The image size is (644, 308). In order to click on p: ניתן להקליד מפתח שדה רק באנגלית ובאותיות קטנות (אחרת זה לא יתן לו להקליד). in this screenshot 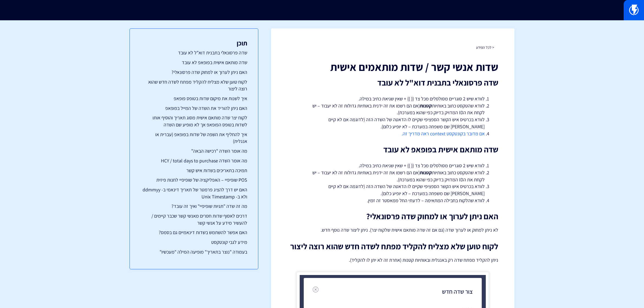, I will do `click(393, 260)`.